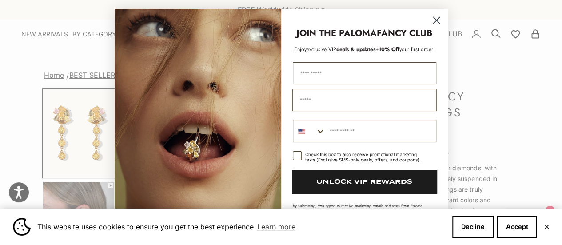 The width and height of the screenshot is (562, 245). Describe the element at coordinates (365, 73) in the screenshot. I see `input: First Name` at that location.